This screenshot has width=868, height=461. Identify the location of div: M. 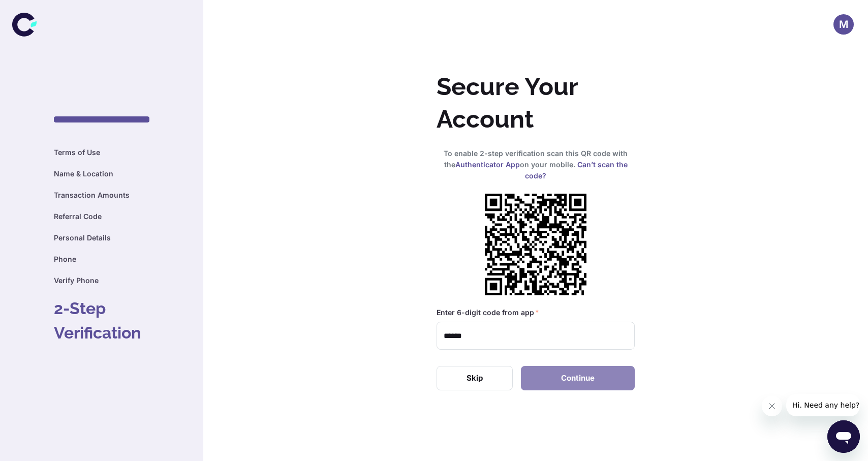
(843, 25).